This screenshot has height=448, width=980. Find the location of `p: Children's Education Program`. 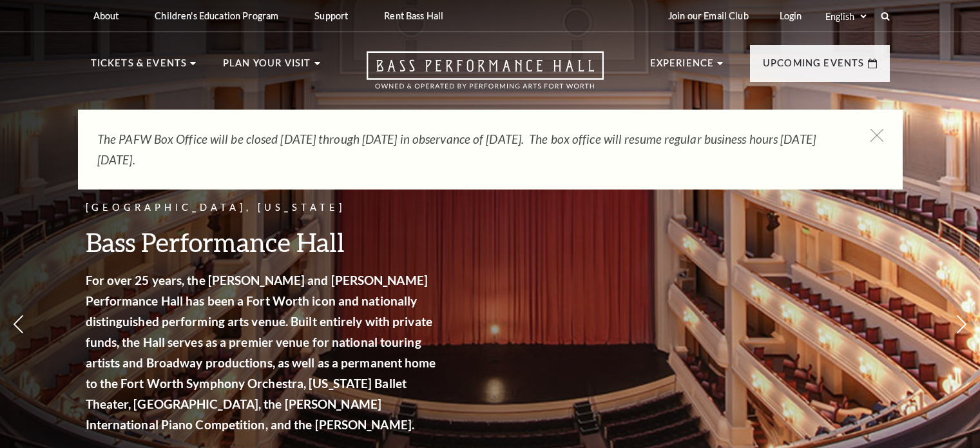

p: Children's Education Program is located at coordinates (216, 15).